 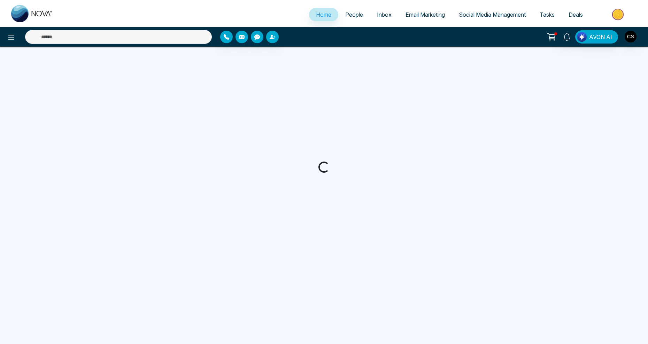 What do you see at coordinates (384, 15) in the screenshot?
I see `span: Inbox` at bounding box center [384, 15].